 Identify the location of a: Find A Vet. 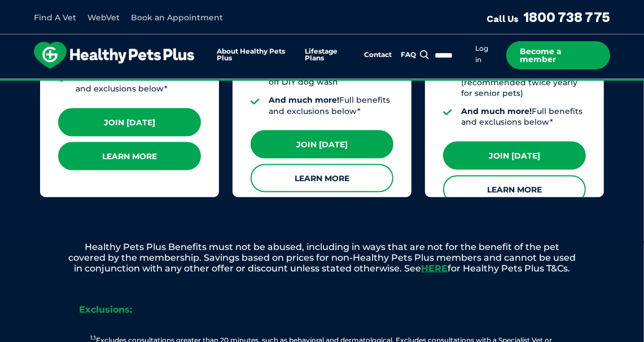
(55, 17).